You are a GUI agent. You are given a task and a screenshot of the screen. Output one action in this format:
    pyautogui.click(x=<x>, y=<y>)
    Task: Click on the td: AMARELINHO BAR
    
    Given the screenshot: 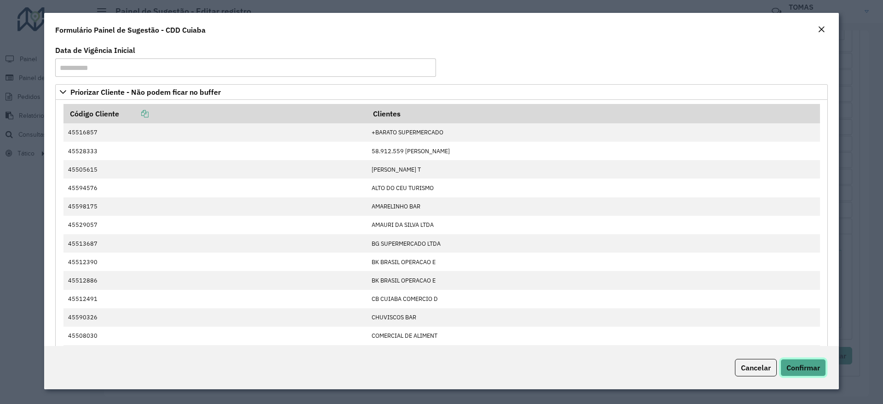 What is the action you would take?
    pyautogui.click(x=593, y=206)
    